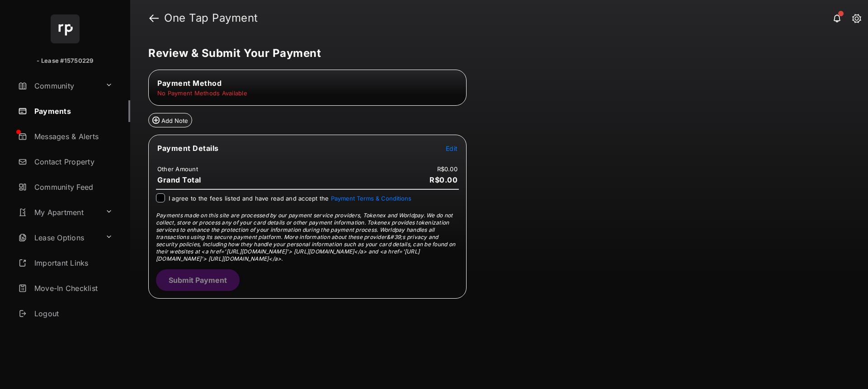 This screenshot has height=389, width=868. Describe the element at coordinates (198, 280) in the screenshot. I see `button: Submit Payment` at that location.